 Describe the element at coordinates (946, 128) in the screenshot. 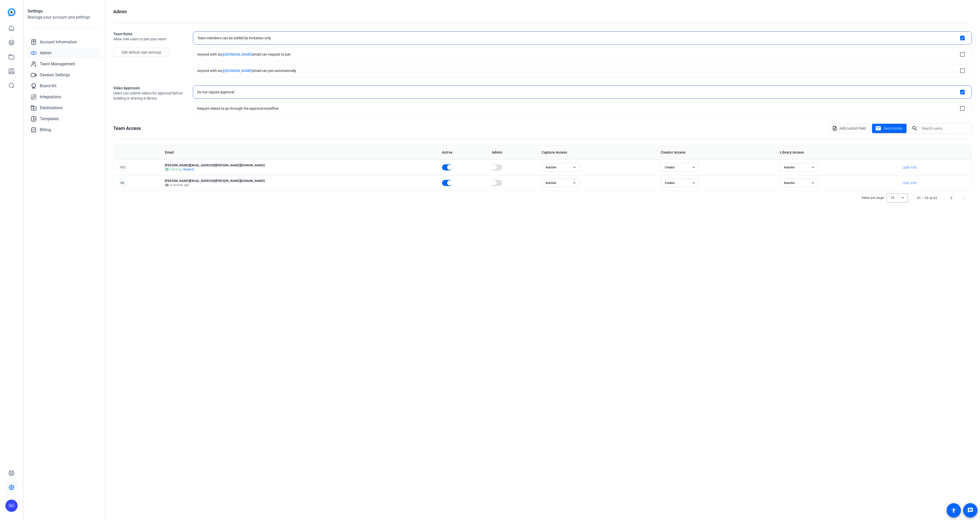

I see `input: Search users...` at that location.